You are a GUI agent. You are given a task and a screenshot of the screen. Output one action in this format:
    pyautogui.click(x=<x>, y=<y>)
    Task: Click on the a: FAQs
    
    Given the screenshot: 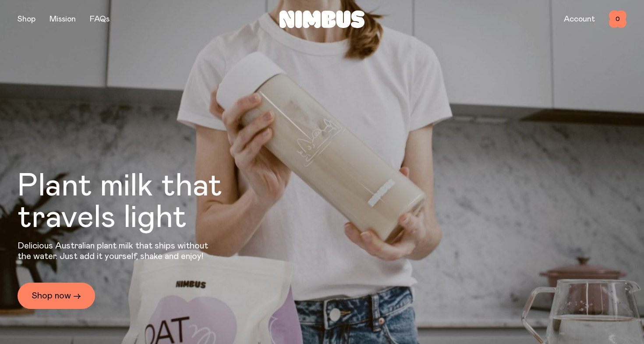 What is the action you would take?
    pyautogui.click(x=99, y=19)
    